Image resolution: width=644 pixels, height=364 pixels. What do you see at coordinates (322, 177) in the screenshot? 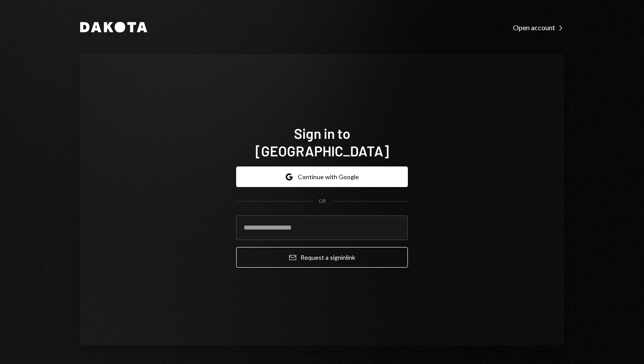
I see `button: Continue with Google` at bounding box center [322, 177].